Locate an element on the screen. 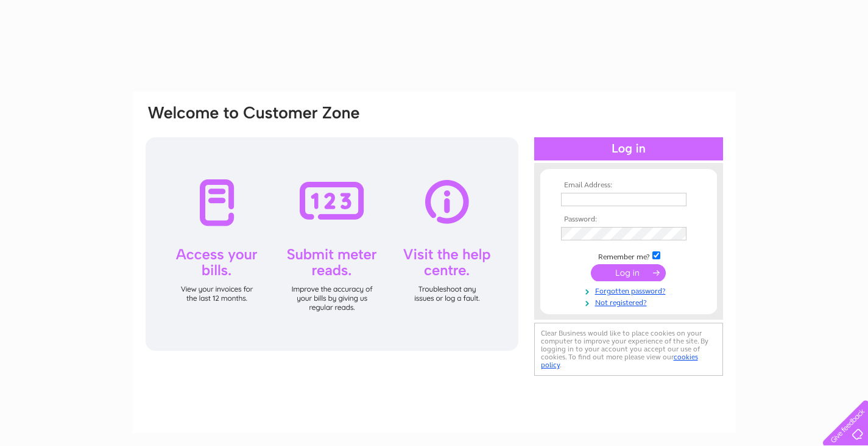 The height and width of the screenshot is (446, 868). th: Password: is located at coordinates (629, 219).